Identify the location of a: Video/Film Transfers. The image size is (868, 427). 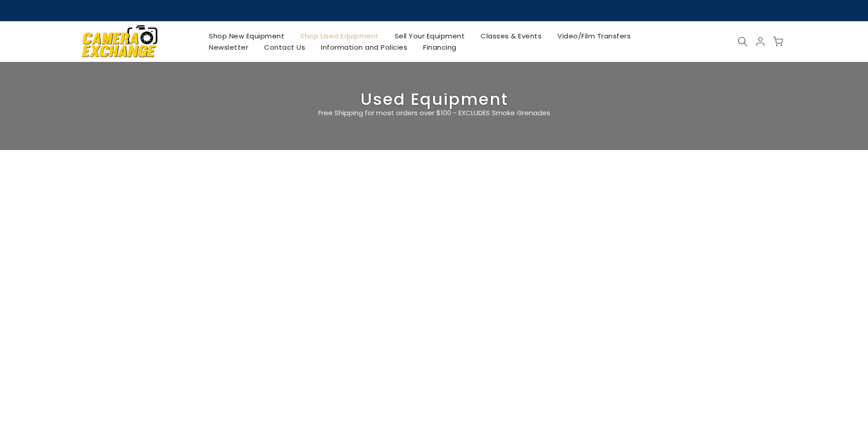
(595, 36).